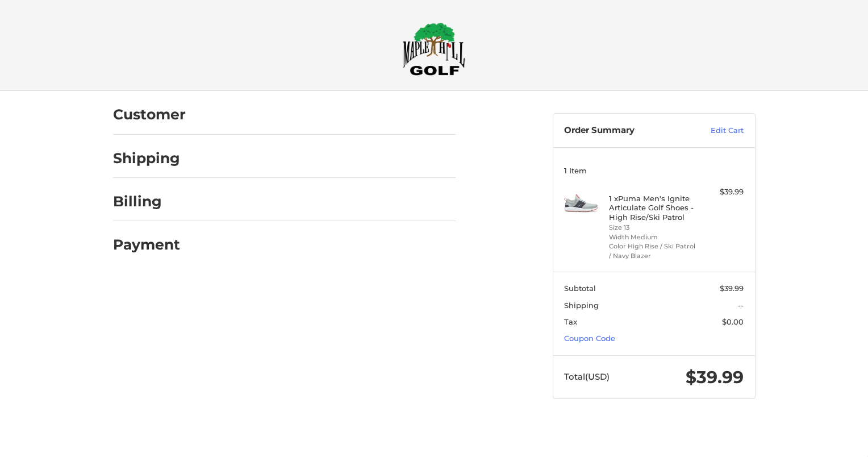 Image resolution: width=868 pixels, height=457 pixels. What do you see at coordinates (434, 49) in the screenshot?
I see `img: Maple Hill Golf` at bounding box center [434, 49].